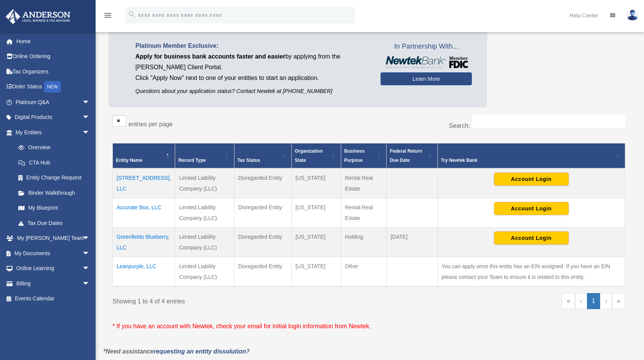 This screenshot has height=360, width=644. Describe the element at coordinates (249, 160) in the screenshot. I see `span: Tax Status` at that location.